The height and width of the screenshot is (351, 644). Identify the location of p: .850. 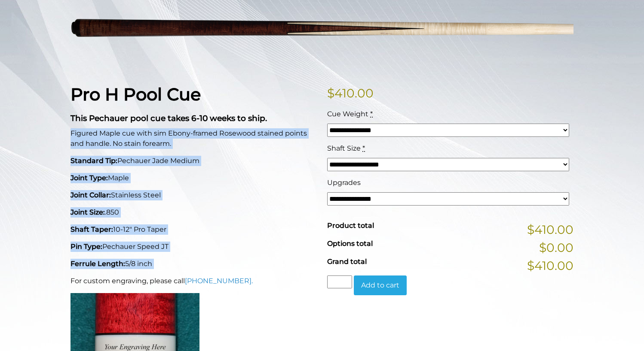
(194, 212).